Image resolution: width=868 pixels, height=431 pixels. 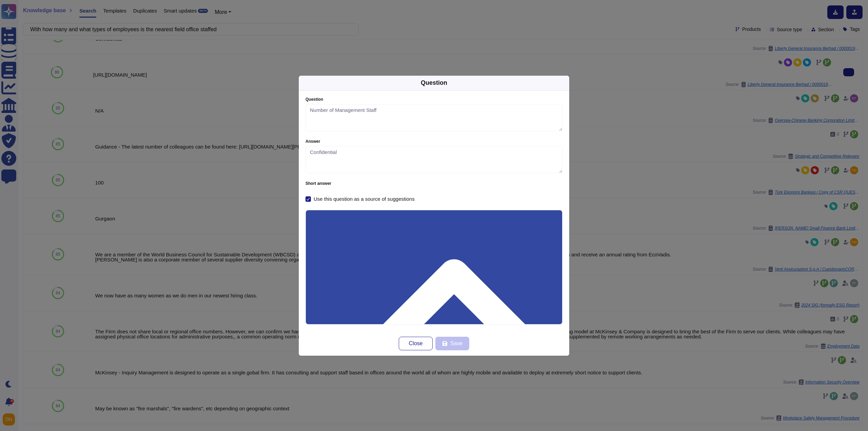 What do you see at coordinates (434, 83) in the screenshot?
I see `div: Question` at bounding box center [434, 83].